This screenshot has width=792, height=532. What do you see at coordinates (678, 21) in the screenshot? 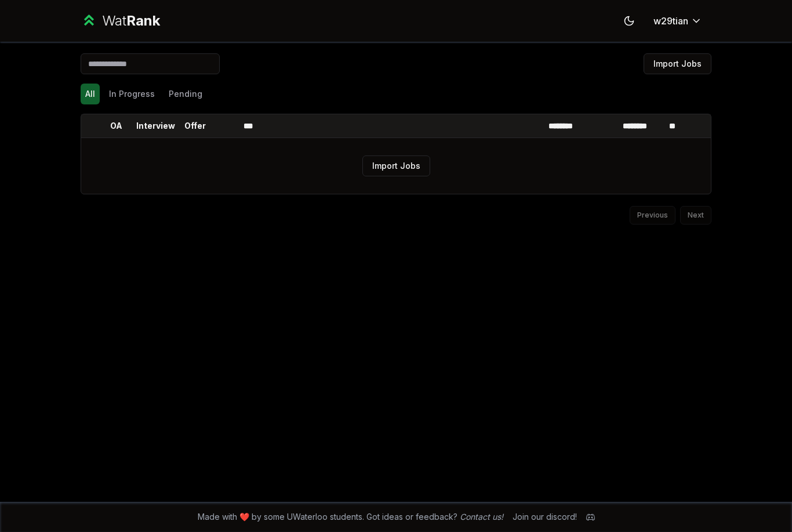
I see `button: w29tian` at bounding box center [678, 21].